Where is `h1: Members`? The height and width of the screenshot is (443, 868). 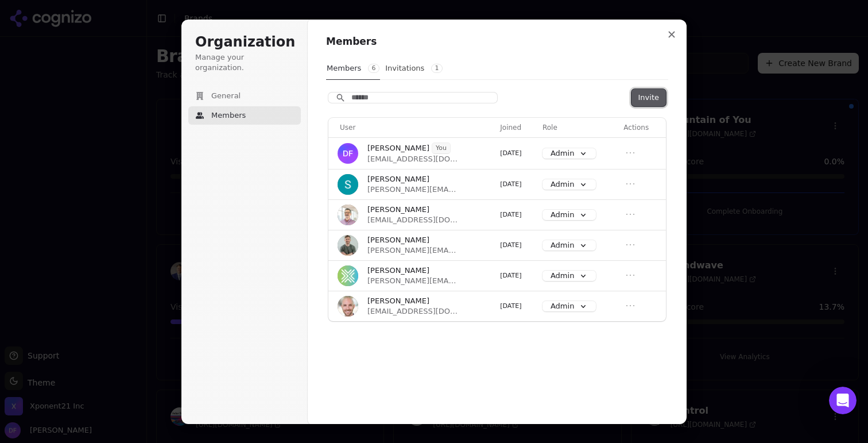
h1: Members is located at coordinates (497, 42).